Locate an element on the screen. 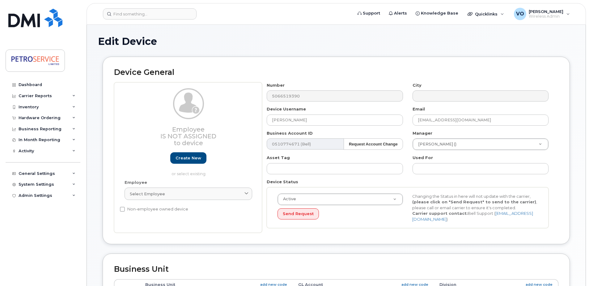 This screenshot has height=286, width=589. h3: Employee is located at coordinates (188, 136).